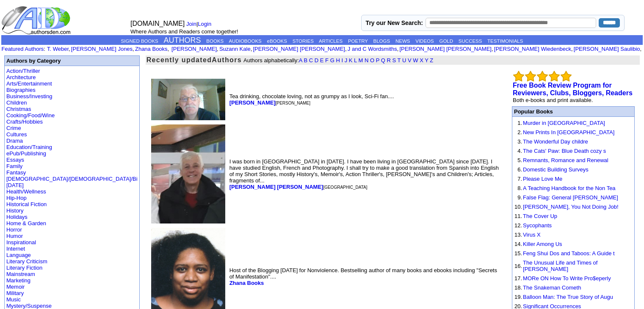 This screenshot has width=644, height=309. I want to click on a: Login, so click(205, 24).